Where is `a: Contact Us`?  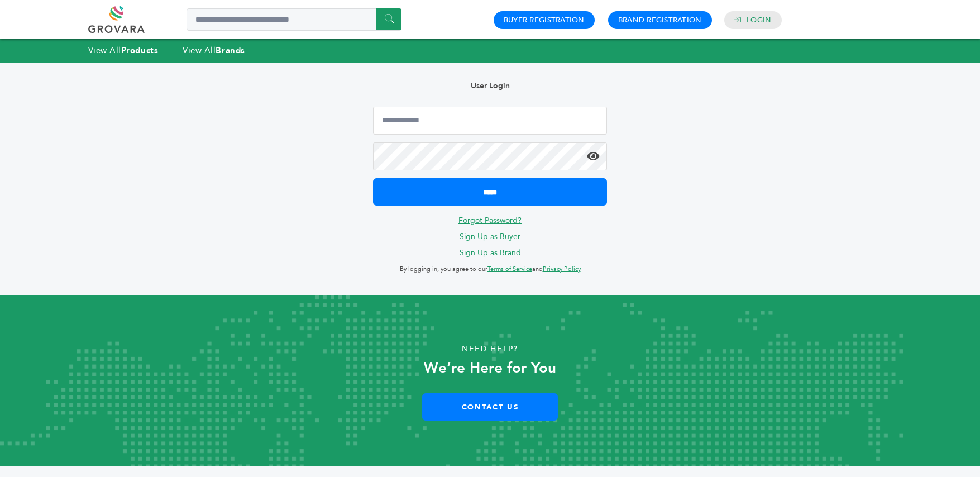 a: Contact Us is located at coordinates (490, 407).